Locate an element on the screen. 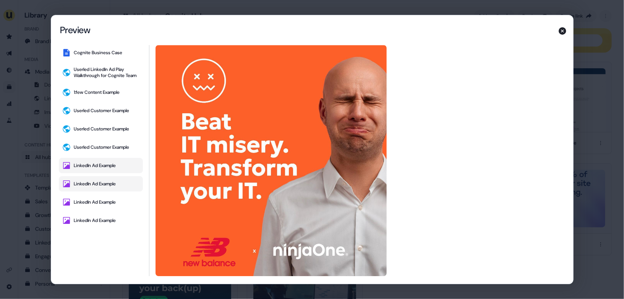 This screenshot has width=624, height=299. button: 1:few Content Example is located at coordinates (101, 92).